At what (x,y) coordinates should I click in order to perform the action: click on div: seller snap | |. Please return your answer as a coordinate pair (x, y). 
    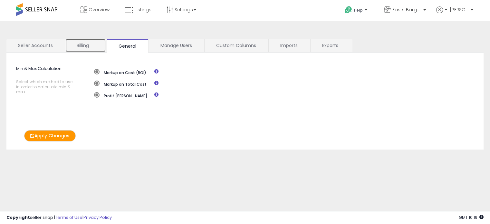
    Looking at the image, I should click on (59, 218).